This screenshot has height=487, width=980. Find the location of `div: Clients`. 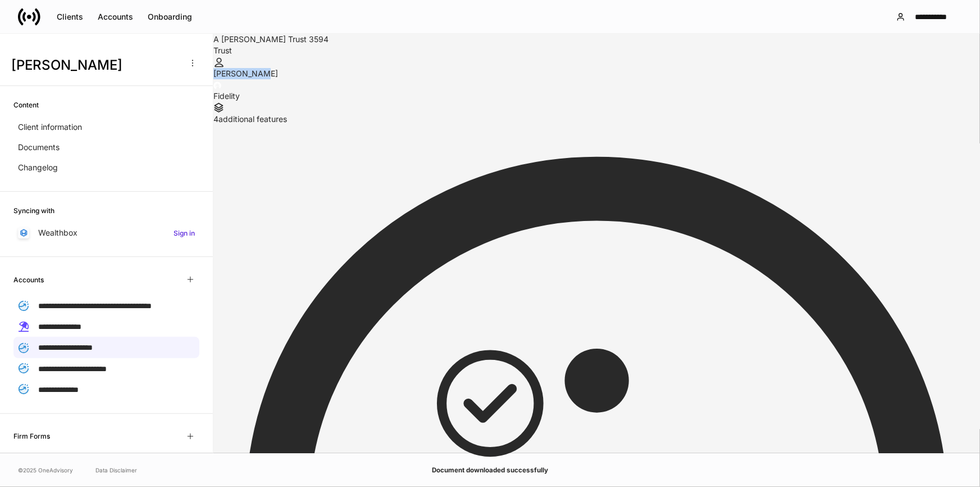

div: Clients is located at coordinates (70, 17).